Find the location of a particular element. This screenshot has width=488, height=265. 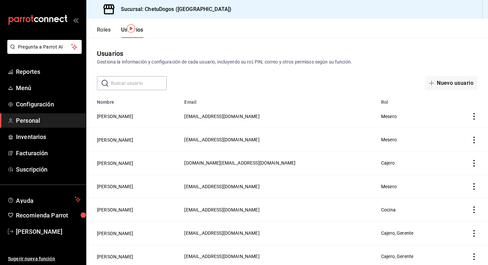

span: Recomienda Parrot is located at coordinates (48, 215).